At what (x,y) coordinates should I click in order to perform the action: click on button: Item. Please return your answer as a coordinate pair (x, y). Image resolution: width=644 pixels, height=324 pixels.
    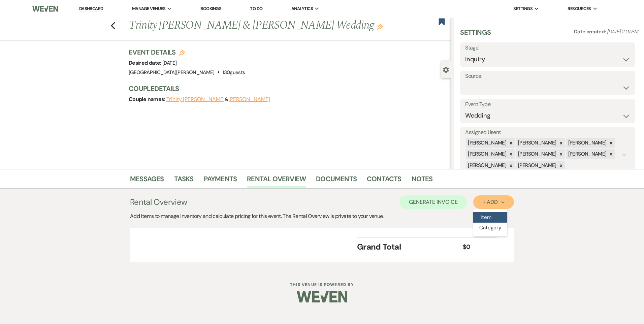
    Looking at the image, I should click on (490, 217).